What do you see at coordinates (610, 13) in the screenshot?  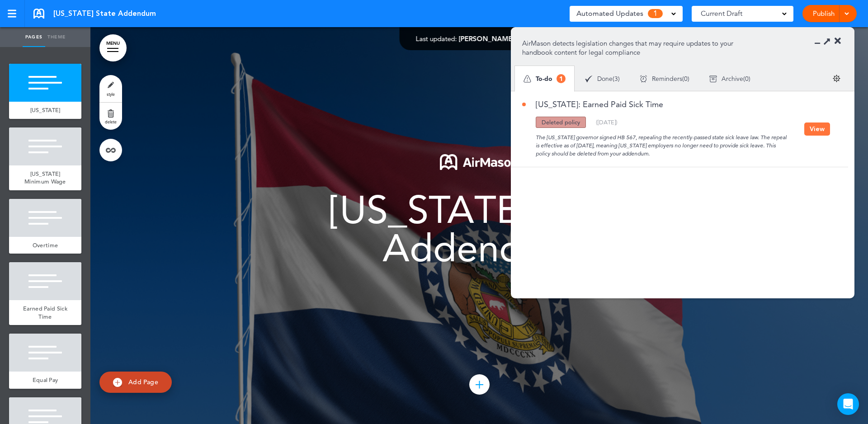 I see `span: Automated Updates` at bounding box center [610, 13].